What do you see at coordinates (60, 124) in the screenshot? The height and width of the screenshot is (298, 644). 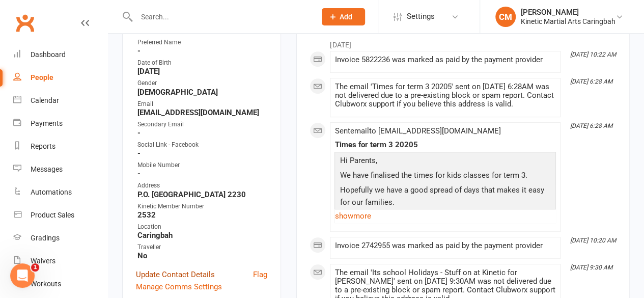 I see `a: Payments` at bounding box center [60, 124].